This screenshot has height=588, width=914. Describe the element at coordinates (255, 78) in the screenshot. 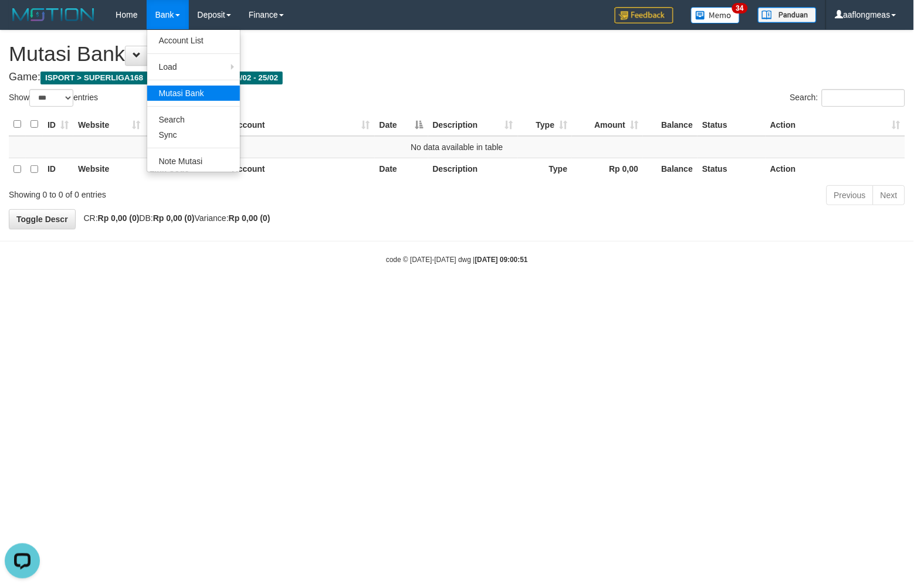

I see `span: 24/02 - 25/02` at that location.